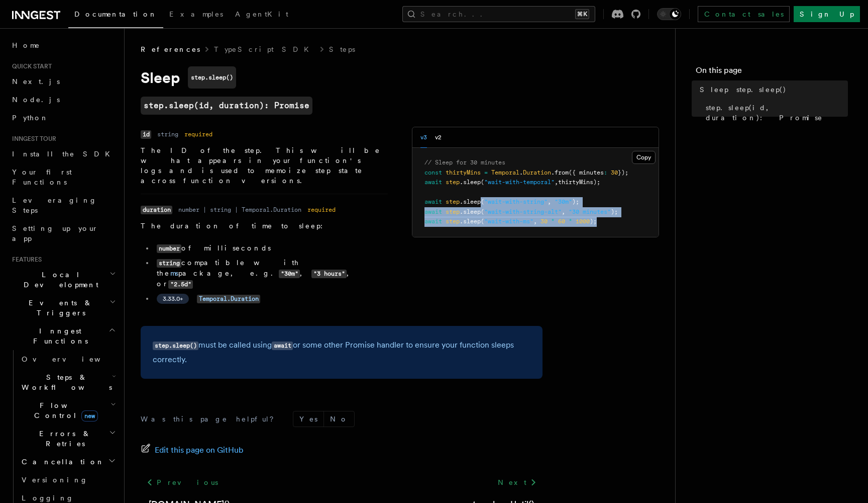 The image size is (868, 503). Describe the element at coordinates (339, 419) in the screenshot. I see `button: No` at that location.